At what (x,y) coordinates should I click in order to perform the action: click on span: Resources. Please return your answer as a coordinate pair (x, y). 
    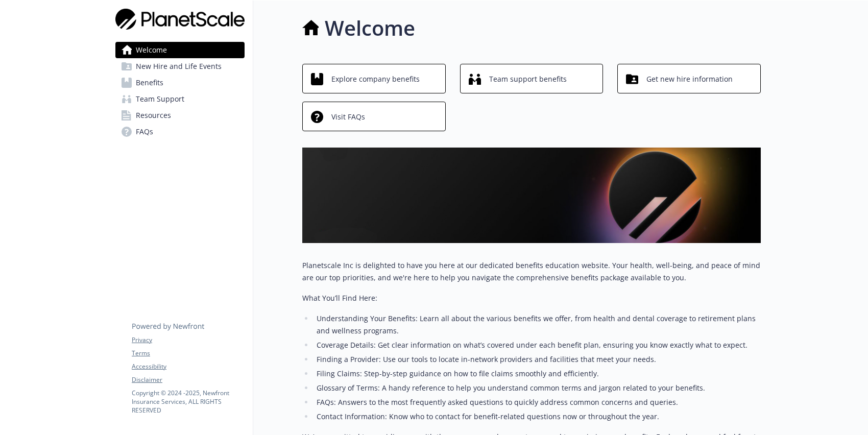
    Looking at the image, I should click on (153, 116).